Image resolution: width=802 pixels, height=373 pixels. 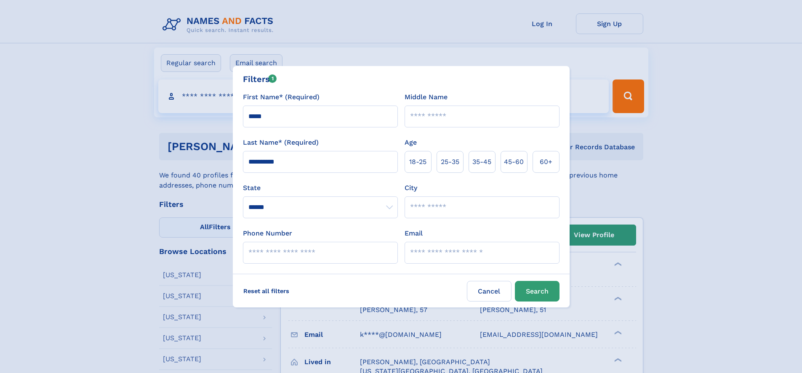 I want to click on label: First Name* (Required), so click(x=281, y=97).